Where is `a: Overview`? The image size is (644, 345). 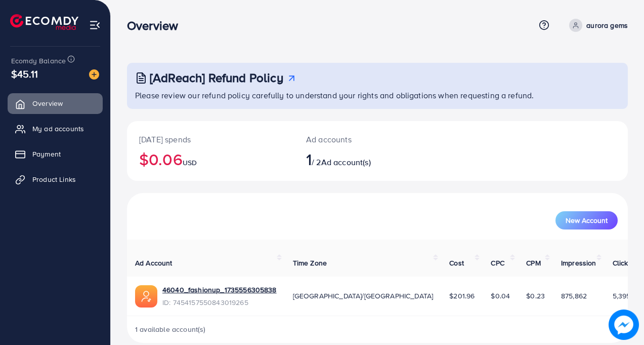 a: Overview is located at coordinates (55, 104).